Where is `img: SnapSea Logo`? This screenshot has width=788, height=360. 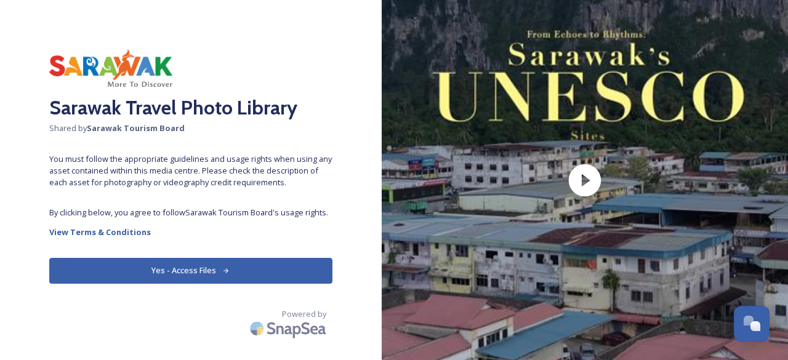
img: SnapSea Logo is located at coordinates (289, 328).